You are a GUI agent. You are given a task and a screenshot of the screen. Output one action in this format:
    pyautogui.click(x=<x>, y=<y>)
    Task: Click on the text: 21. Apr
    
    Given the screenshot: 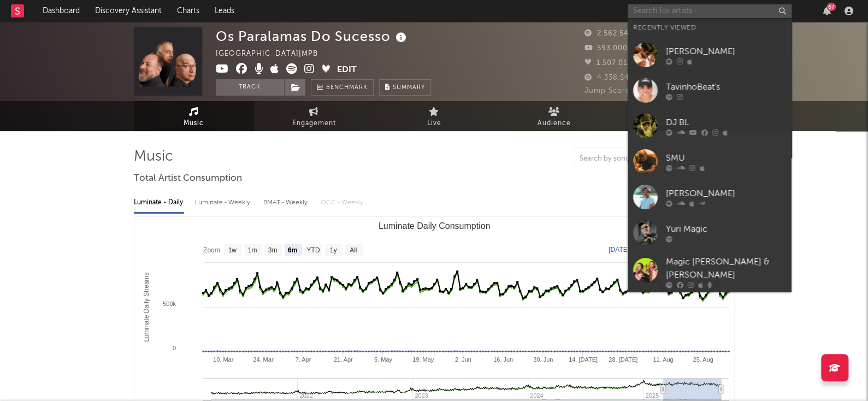 What is the action you would take?
    pyautogui.click(x=343, y=359)
    